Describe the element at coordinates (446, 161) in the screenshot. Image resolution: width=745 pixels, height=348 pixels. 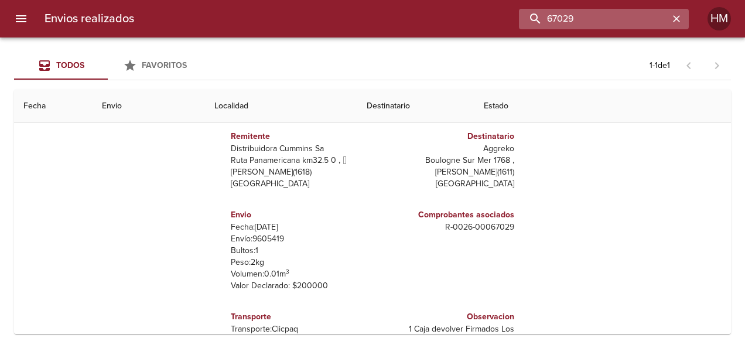
I see `p: Boulogne Sur Mer 1768 ,` at that location.